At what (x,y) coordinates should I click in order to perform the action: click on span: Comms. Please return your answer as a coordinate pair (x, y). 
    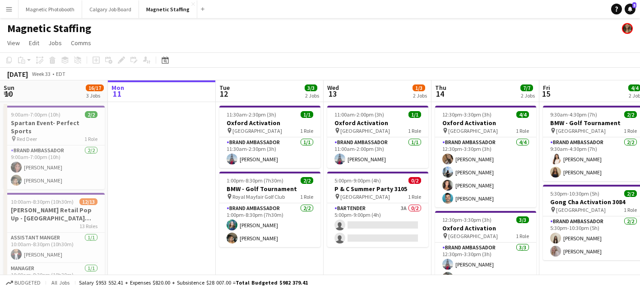
    Looking at the image, I should click on (81, 43).